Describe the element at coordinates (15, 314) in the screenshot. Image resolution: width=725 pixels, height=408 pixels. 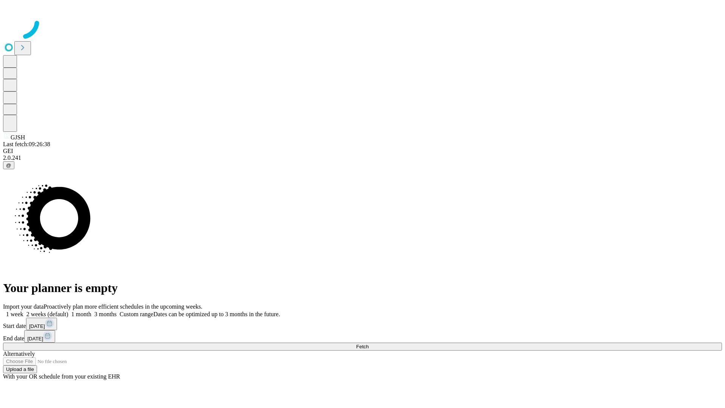
I see `span: 1 week` at that location.